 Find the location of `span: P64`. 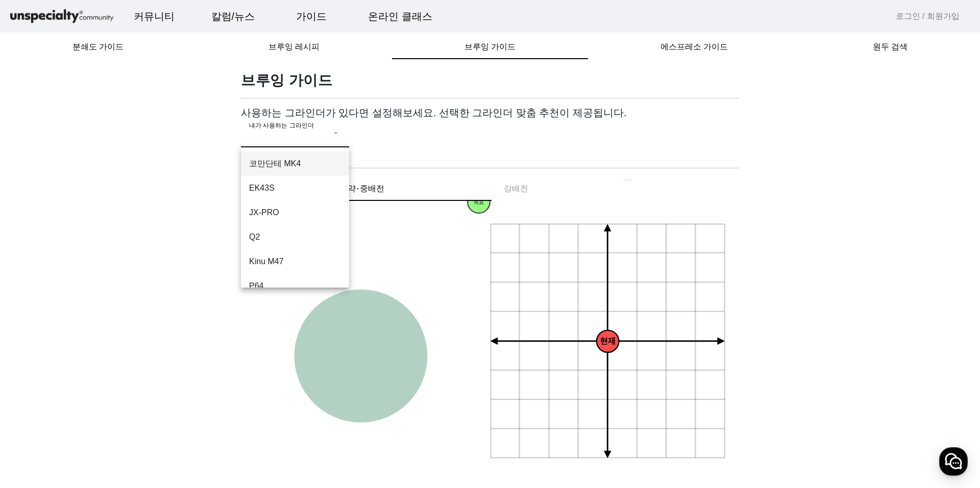

span: P64 is located at coordinates (295, 286).